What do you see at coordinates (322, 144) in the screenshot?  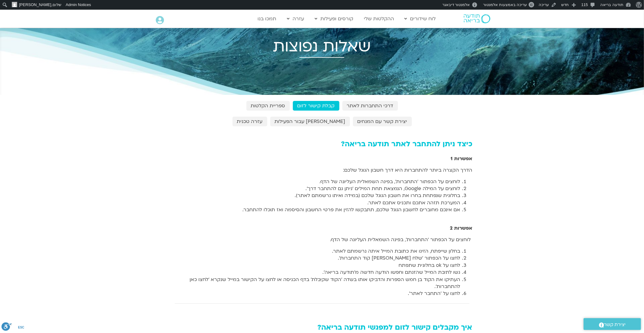 I see `h2: כיצד ניתן להתחבר לאתר תודעה בריאה?` at bounding box center [322, 144].